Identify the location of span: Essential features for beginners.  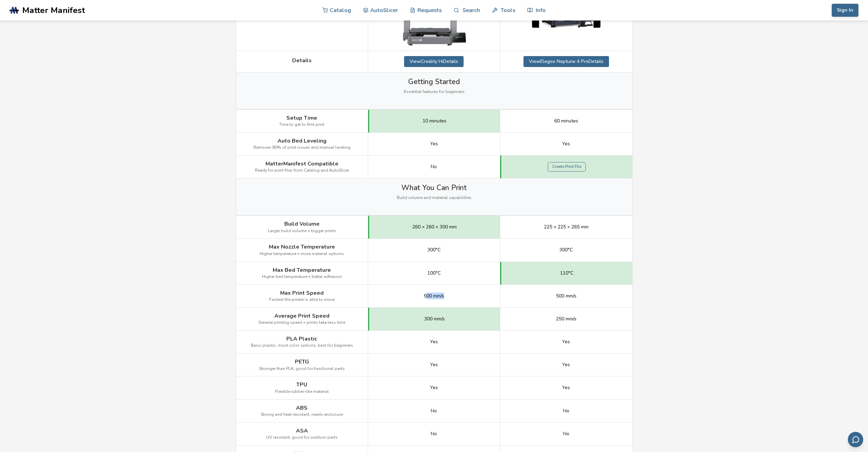
(434, 92).